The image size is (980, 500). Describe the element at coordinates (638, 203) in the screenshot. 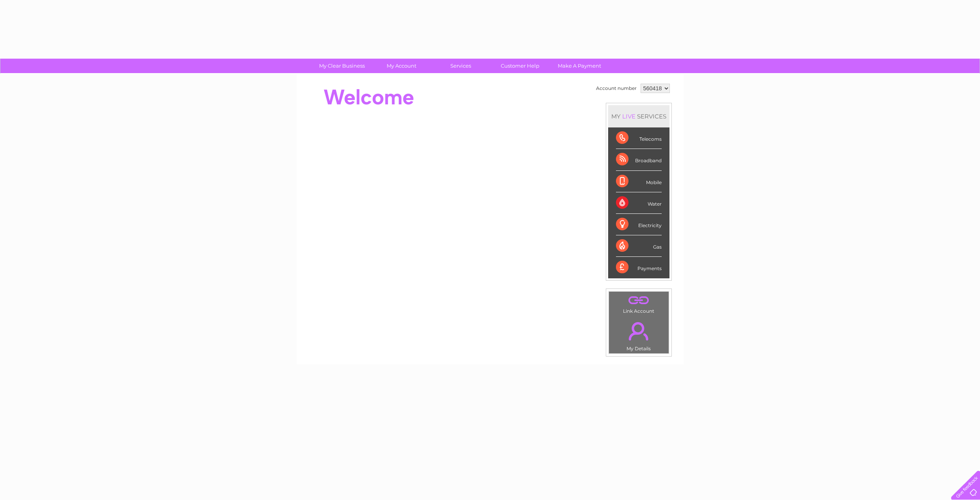

I see `div: Water` at that location.